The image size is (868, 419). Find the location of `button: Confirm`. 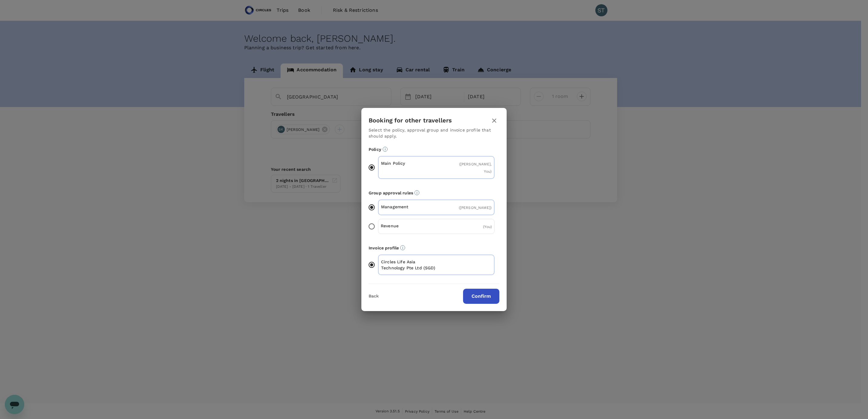

button: Confirm is located at coordinates (481, 296).